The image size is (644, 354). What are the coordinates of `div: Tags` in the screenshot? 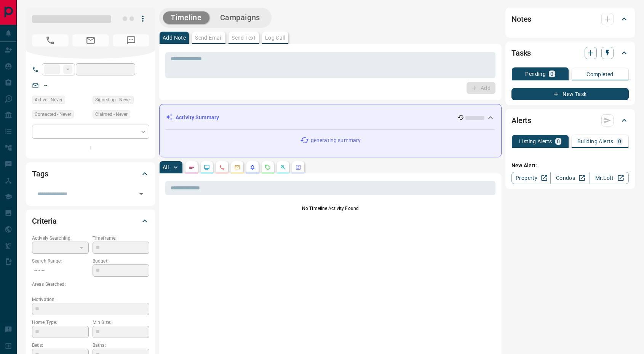 It's located at (91, 174).